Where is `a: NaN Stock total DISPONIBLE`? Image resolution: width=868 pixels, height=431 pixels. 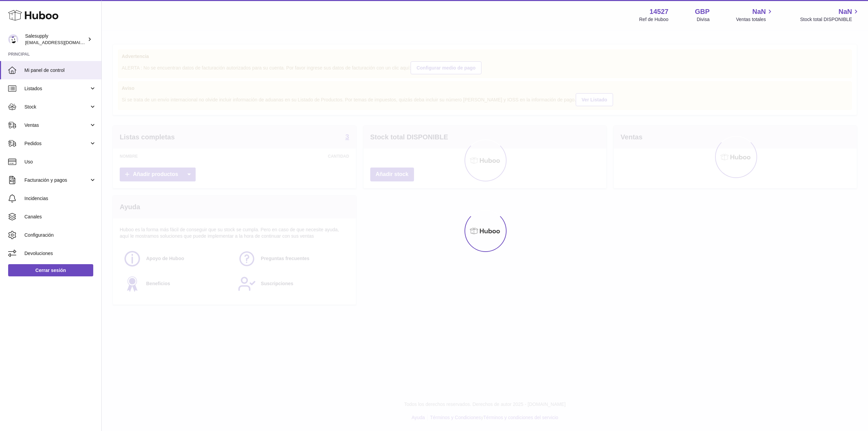
a: NaN Stock total DISPONIBLE is located at coordinates (830, 15).